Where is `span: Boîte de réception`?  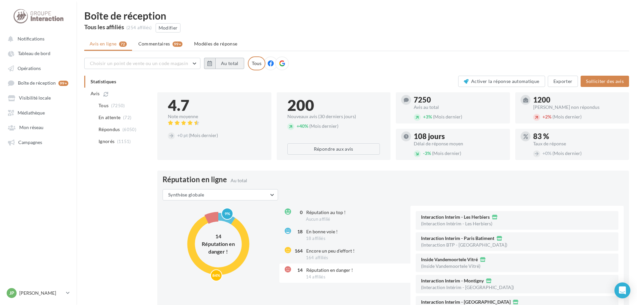
span: Boîte de réception is located at coordinates (37, 83).